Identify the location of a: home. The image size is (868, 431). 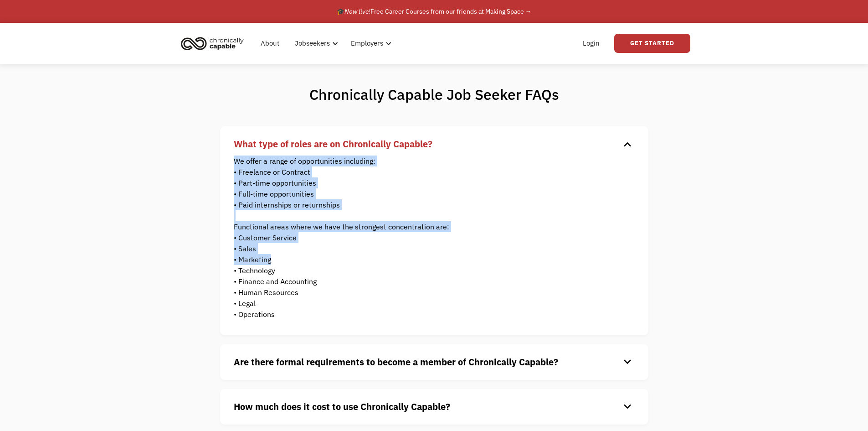
(214, 44).